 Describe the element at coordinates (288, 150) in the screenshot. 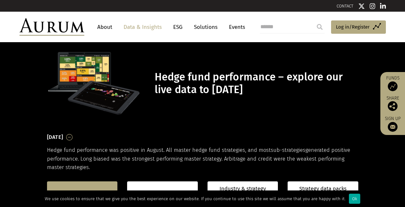

I see `span: sub-strategies` at that location.